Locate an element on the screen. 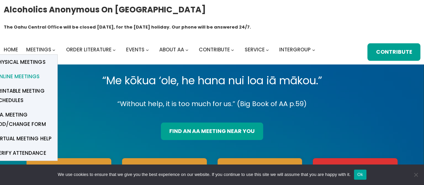 The width and height of the screenshot is (424, 185). span: No is located at coordinates (416, 174).